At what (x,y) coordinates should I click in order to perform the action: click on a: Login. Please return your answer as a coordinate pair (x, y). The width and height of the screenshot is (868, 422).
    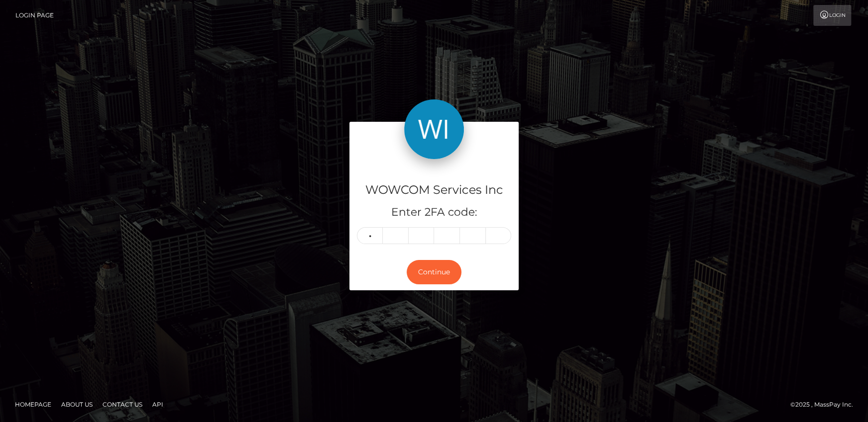
    Looking at the image, I should click on (832, 15).